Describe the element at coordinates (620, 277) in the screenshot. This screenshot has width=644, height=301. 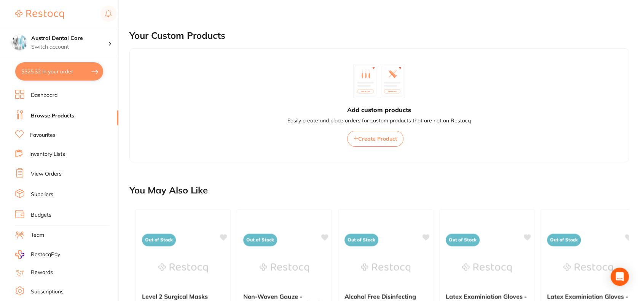
I see `div: Open Intercom Messenger` at that location.